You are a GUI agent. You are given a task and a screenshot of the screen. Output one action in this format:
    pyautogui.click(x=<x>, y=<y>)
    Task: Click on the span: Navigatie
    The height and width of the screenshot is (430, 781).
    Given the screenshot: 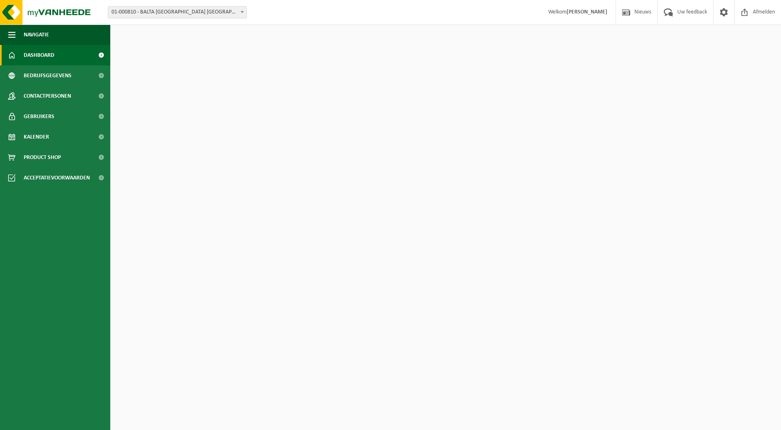 What is the action you would take?
    pyautogui.click(x=36, y=35)
    